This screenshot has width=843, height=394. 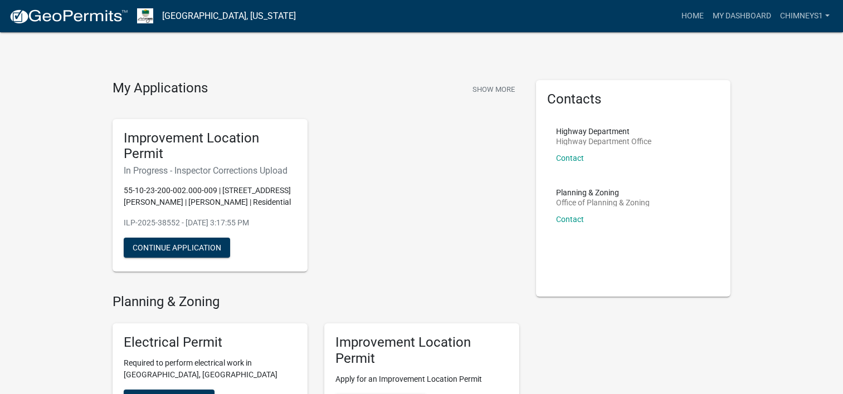 What do you see at coordinates (422, 379) in the screenshot?
I see `p: Apply for an Improvement Location Permit` at bounding box center [422, 379].